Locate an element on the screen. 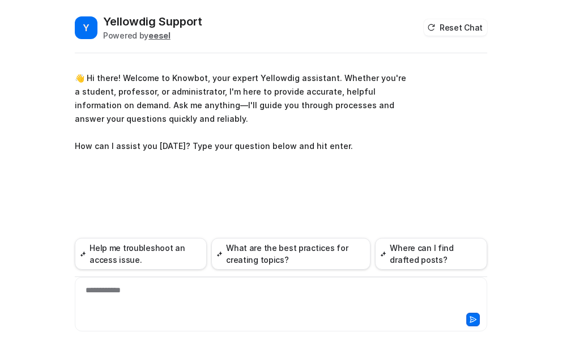 Image resolution: width=562 pixels, height=345 pixels. button: Reset Chat is located at coordinates (456, 27).